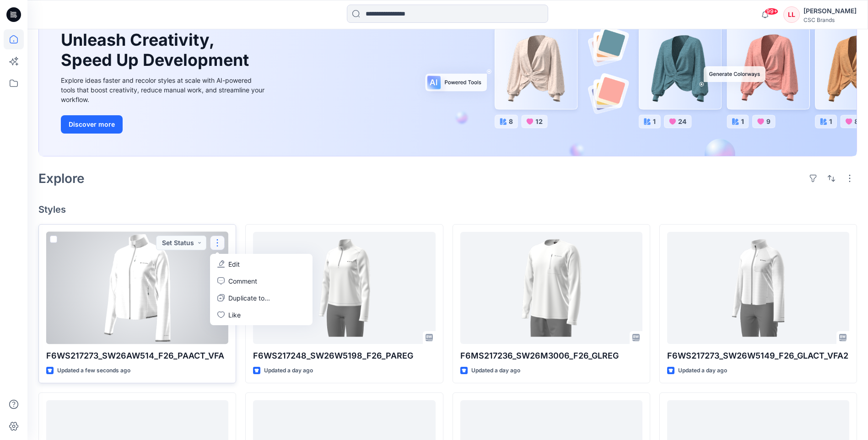  Describe the element at coordinates (234, 264) in the screenshot. I see `p: Edit` at that location.